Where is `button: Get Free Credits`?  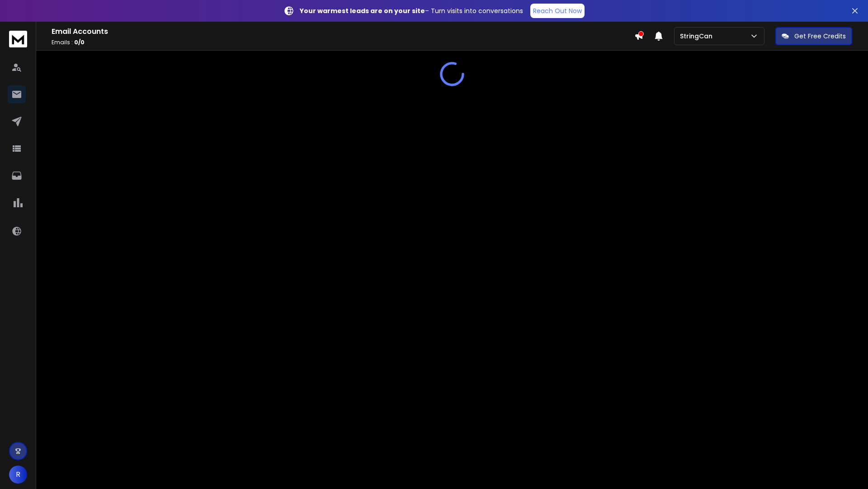 button: Get Free Credits is located at coordinates (814, 36).